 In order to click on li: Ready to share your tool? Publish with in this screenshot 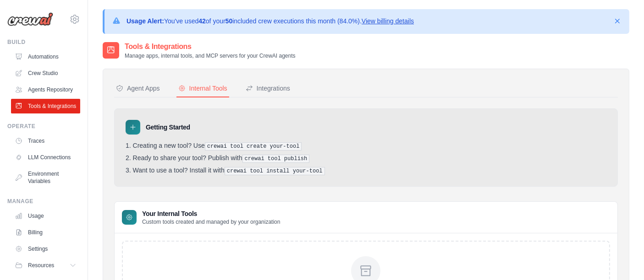, I will do `click(366, 158)`.